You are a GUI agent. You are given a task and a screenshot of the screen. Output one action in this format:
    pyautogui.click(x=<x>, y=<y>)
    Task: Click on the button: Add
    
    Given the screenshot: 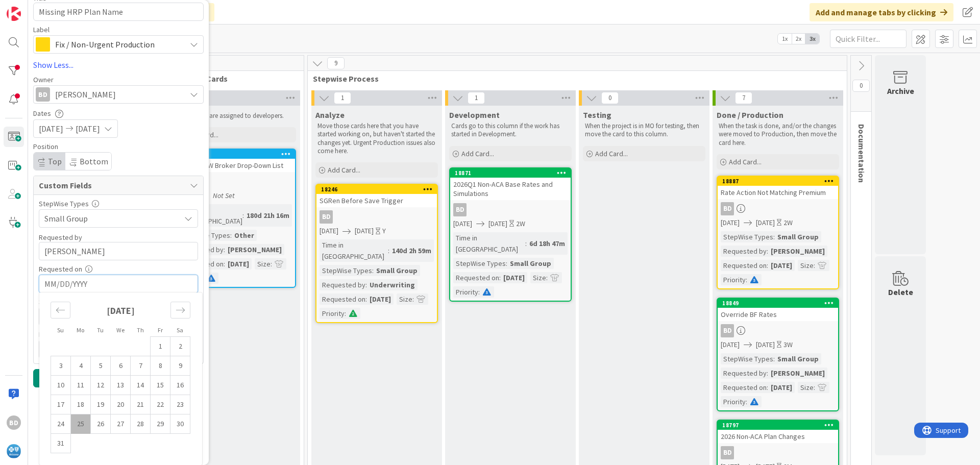 What is the action you would take?
    pyautogui.click(x=46, y=378)
    